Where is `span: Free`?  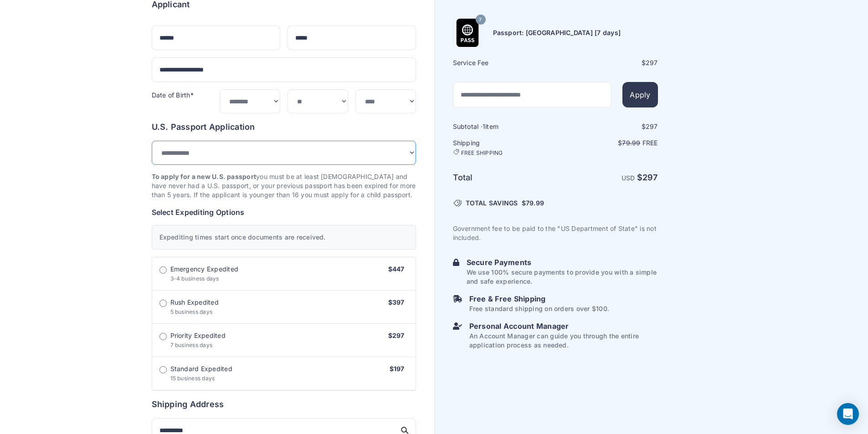 span: Free is located at coordinates (650, 142).